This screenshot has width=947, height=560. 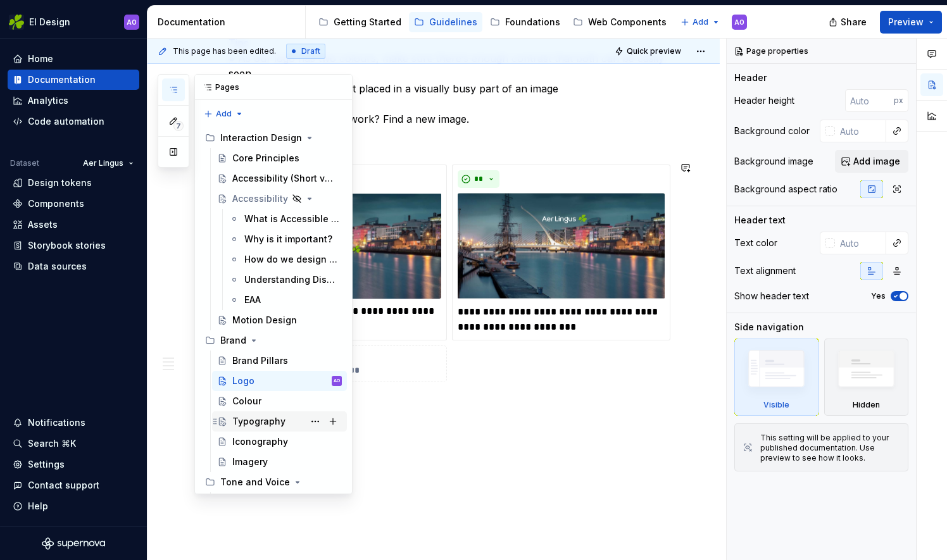 I want to click on div: Contact support, so click(x=63, y=486).